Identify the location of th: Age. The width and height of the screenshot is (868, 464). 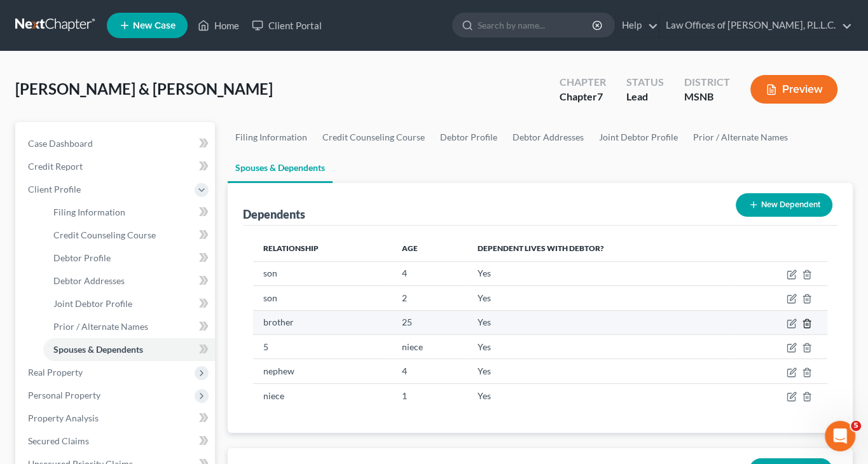
(429, 249).